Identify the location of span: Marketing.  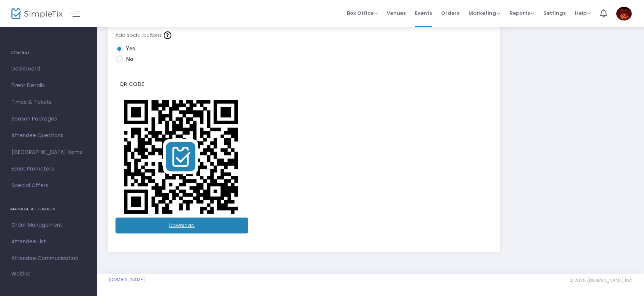
(484, 13).